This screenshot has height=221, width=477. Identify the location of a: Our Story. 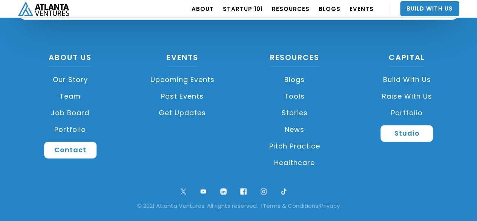
(71, 80).